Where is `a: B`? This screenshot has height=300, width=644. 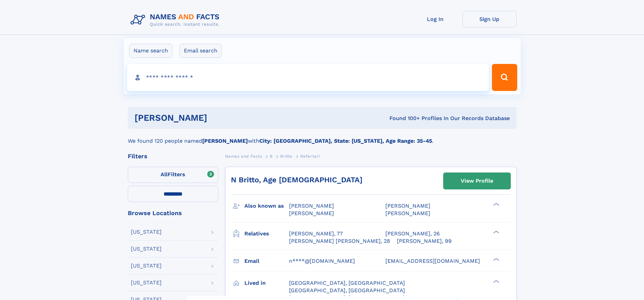
a: B is located at coordinates (271, 156).